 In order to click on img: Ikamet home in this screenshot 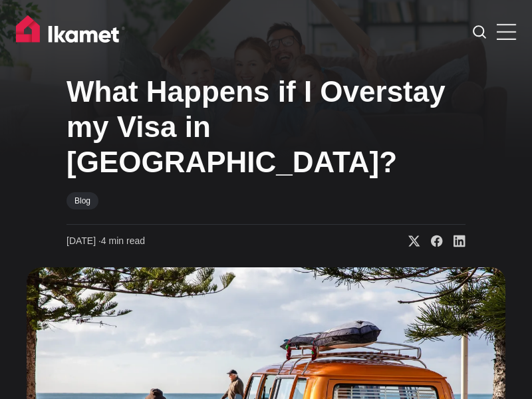, I will do `click(70, 32)`.